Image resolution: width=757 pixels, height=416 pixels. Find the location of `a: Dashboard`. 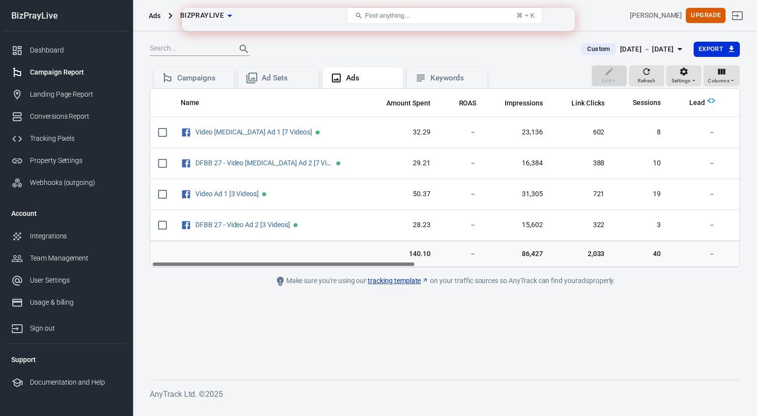

a: Dashboard is located at coordinates (66, 50).